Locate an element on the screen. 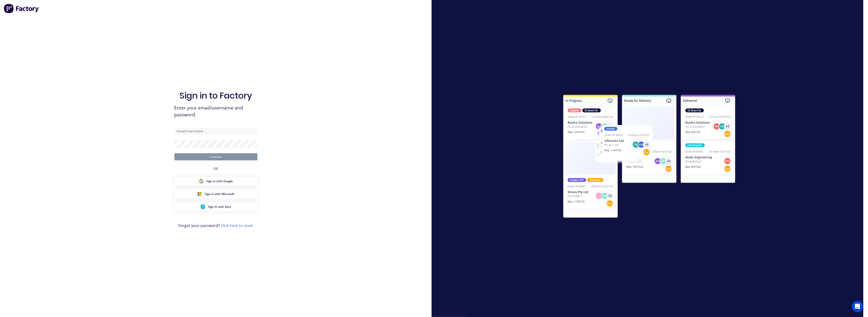 Image resolution: width=868 pixels, height=317 pixels. img: Factory is located at coordinates (22, 9).